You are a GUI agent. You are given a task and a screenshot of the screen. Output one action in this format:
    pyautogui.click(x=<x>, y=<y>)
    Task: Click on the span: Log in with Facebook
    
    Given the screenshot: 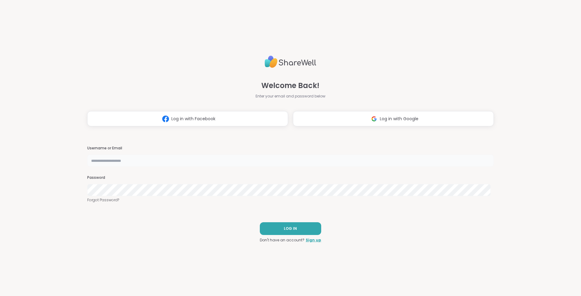 What is the action you would take?
    pyautogui.click(x=193, y=119)
    